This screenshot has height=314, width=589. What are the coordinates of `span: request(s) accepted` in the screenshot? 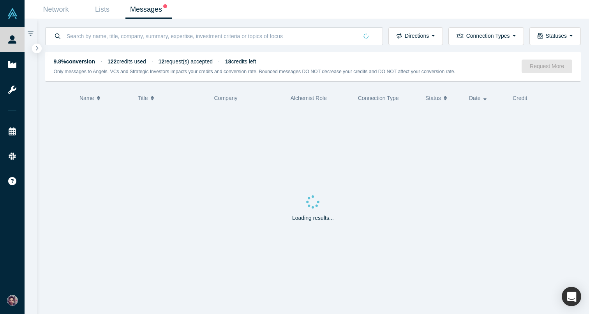 It's located at (185, 62).